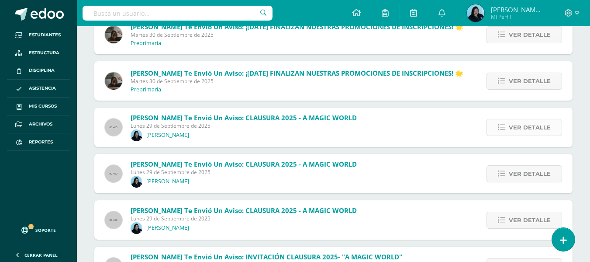 Image resolution: width=590 pixels, height=262 pixels. I want to click on span: Archivos, so click(41, 124).